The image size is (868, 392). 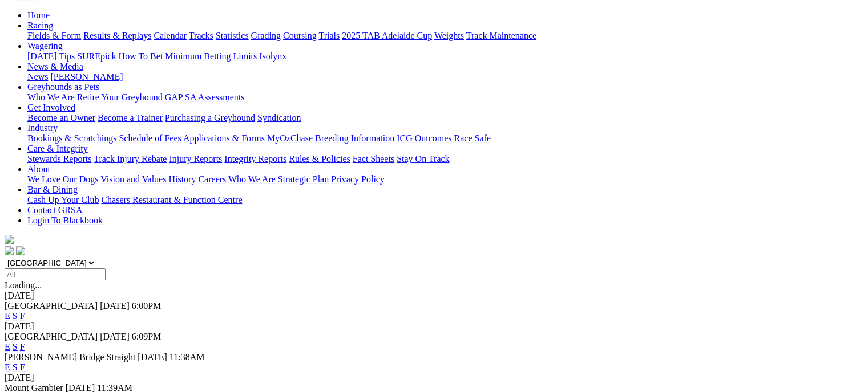 What do you see at coordinates (501, 35) in the screenshot?
I see `a: Track Maintenance` at bounding box center [501, 35].